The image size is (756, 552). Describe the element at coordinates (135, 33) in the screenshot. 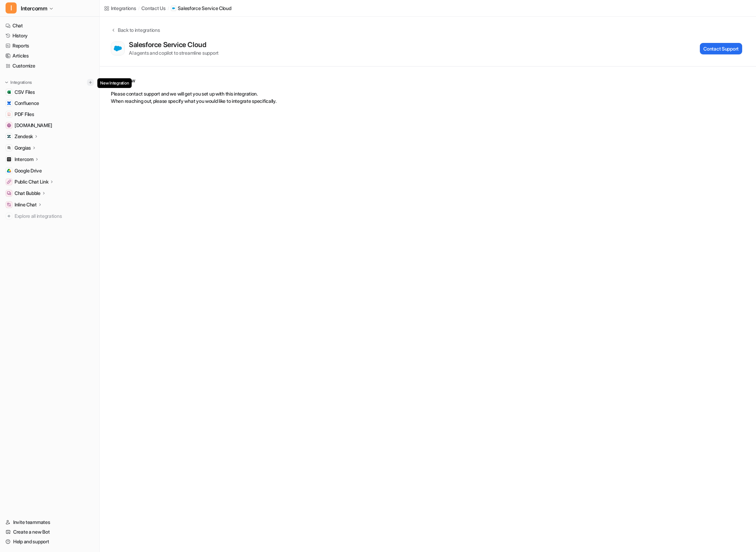

I see `button: Back to integrations` at that location.